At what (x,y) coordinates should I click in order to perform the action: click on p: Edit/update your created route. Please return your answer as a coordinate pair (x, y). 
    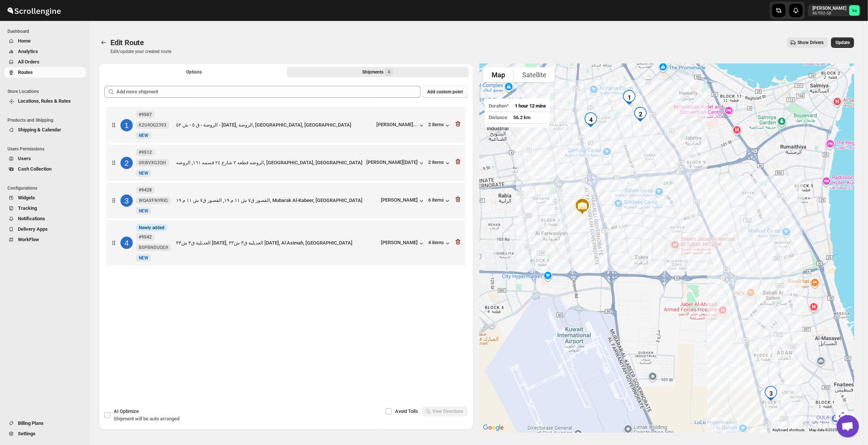
    Looking at the image, I should click on (140, 51).